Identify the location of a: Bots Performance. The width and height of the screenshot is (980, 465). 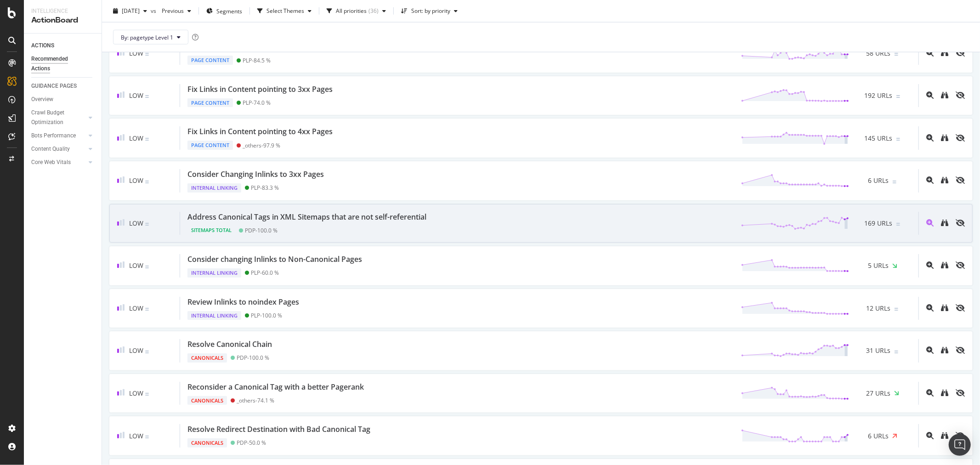
(58, 136).